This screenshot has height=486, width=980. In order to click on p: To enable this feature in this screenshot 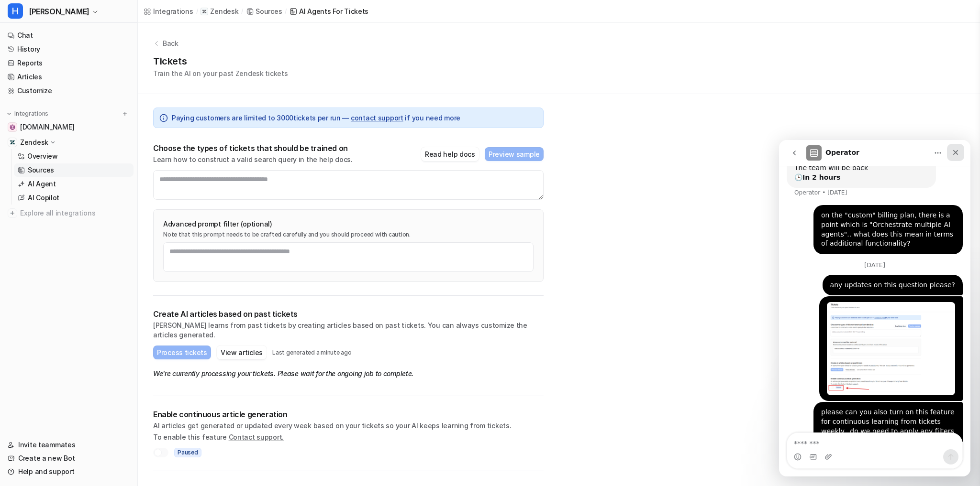, I will do `click(348, 437)`.